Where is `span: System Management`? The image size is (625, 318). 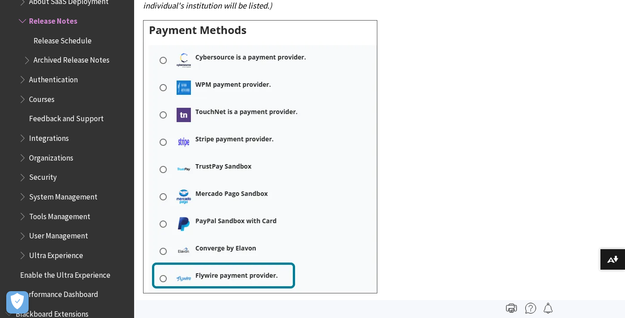 span: System Management is located at coordinates (63, 195).